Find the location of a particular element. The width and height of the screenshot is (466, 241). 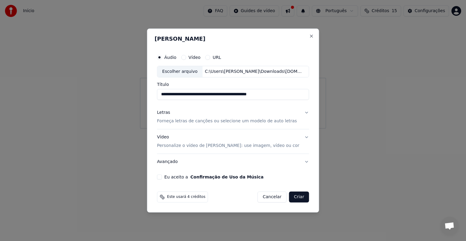

p: Forneça letras de canções ou selecione um modelo de auto letras is located at coordinates (227, 121).